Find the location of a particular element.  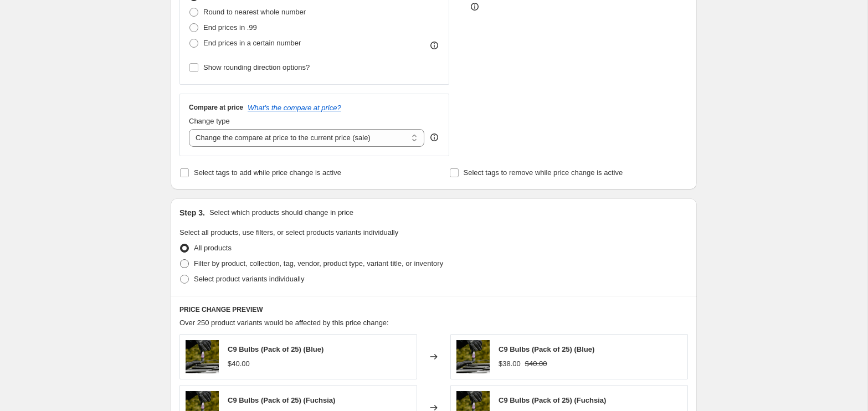

h2: Step 3. is located at coordinates (192, 212).